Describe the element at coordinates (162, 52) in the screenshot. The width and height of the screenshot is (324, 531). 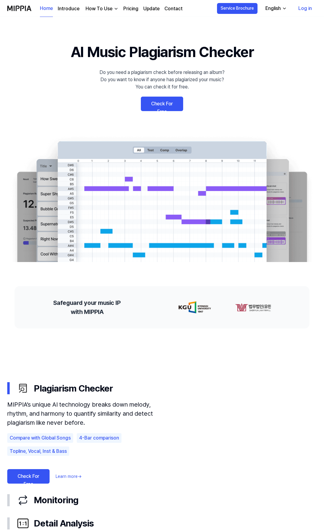
I see `h1: AI Music Plagiarism Checker` at that location.